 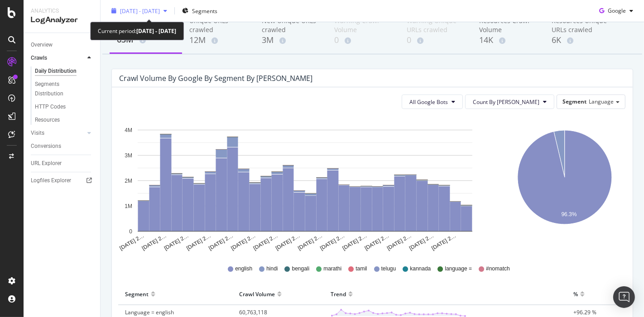 What do you see at coordinates (39, 58) in the screenshot?
I see `div: Crawls` at bounding box center [39, 58].